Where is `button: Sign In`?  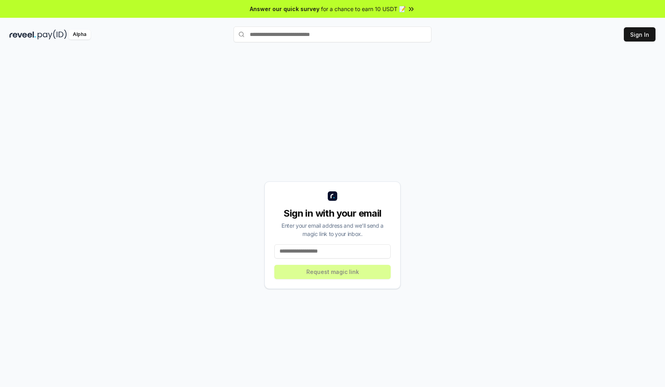 button: Sign In is located at coordinates (639, 34).